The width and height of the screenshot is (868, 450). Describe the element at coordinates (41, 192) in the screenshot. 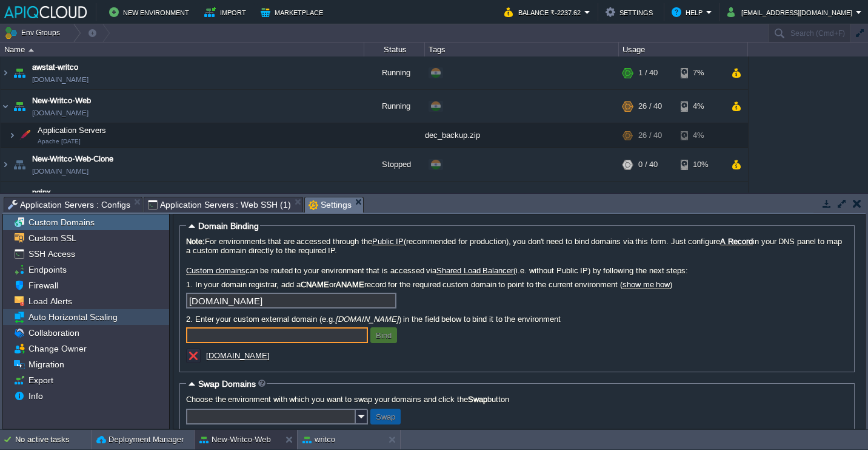

I see `span: nginx` at that location.